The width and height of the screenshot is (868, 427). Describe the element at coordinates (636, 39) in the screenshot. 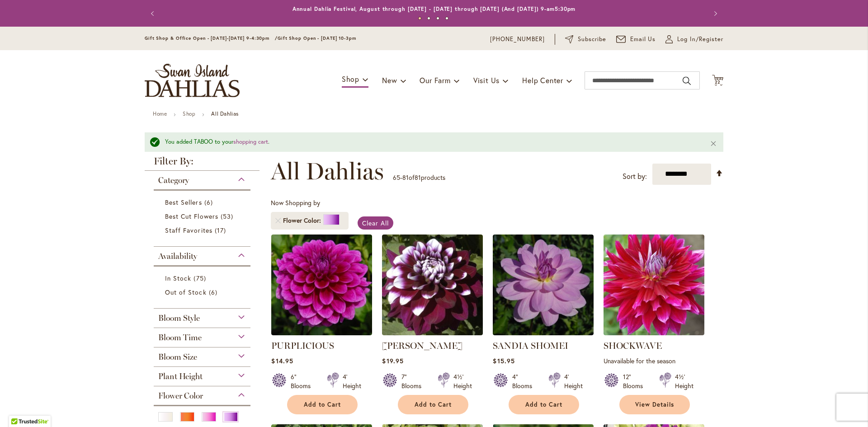

I see `a: Email Us` at that location.